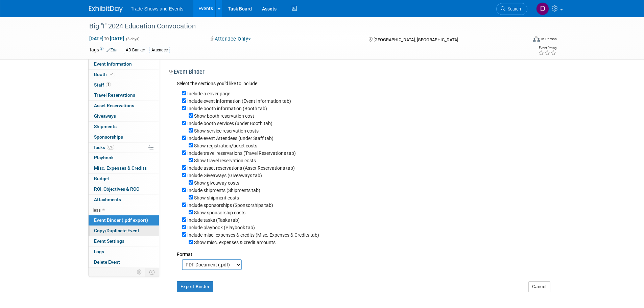 This screenshot has height=308, width=644. I want to click on label: Include asset reservations (Asset Reservations tab), so click(241, 168).